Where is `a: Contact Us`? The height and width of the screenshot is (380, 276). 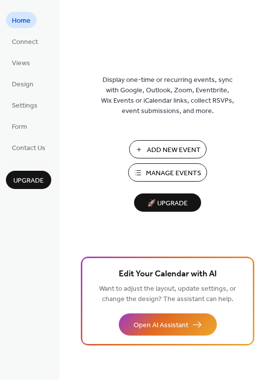 a: Contact Us is located at coordinates (29, 147).